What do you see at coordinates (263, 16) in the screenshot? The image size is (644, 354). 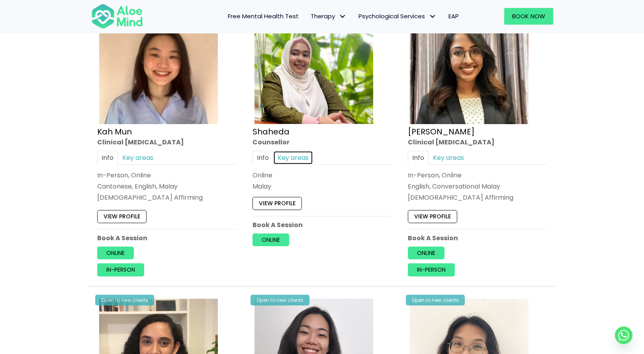 I see `a: Free Mental Health Test` at bounding box center [263, 16].